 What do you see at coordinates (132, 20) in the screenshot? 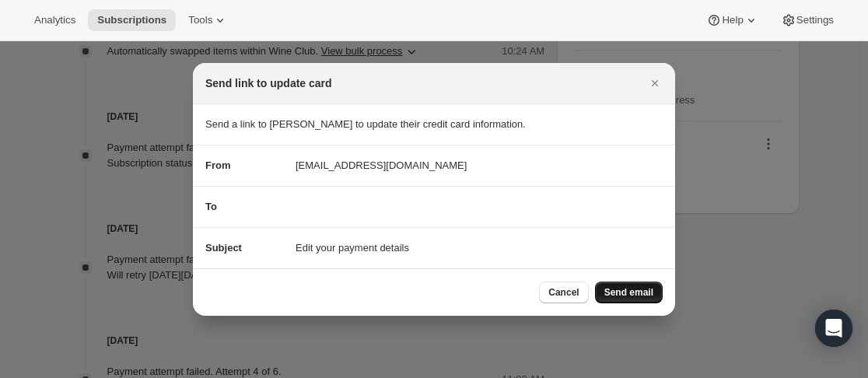
I see `span: Subscriptions` at bounding box center [132, 20].